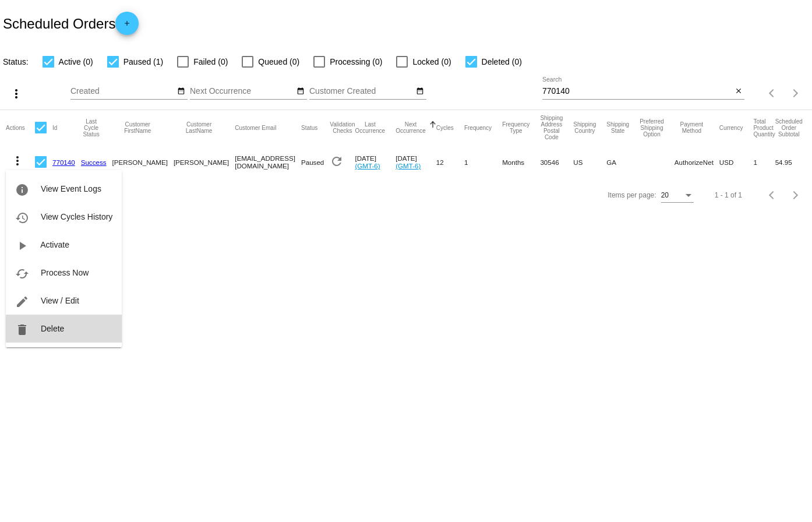  What do you see at coordinates (22, 218) in the screenshot?
I see `mat-icon: history` at bounding box center [22, 218].